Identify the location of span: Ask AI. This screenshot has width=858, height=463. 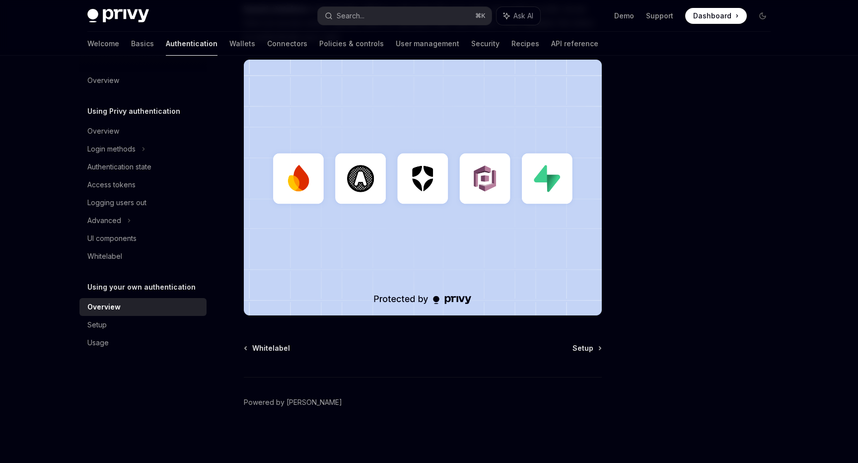
(523, 16).